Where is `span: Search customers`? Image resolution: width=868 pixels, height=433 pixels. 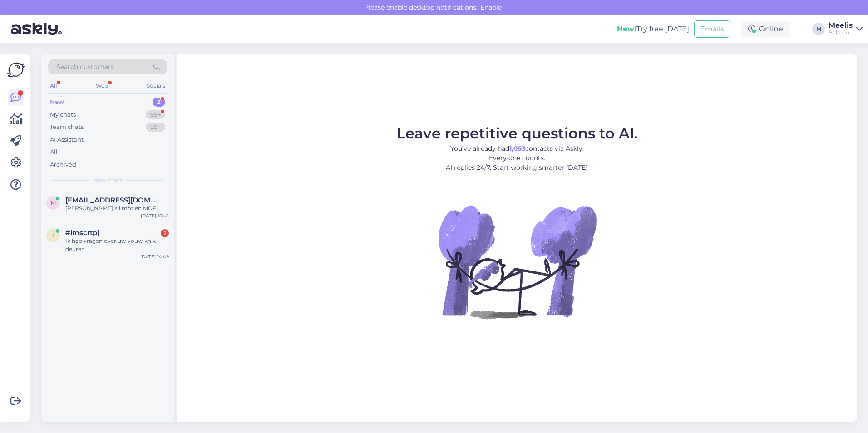 span: Search customers is located at coordinates (85, 67).